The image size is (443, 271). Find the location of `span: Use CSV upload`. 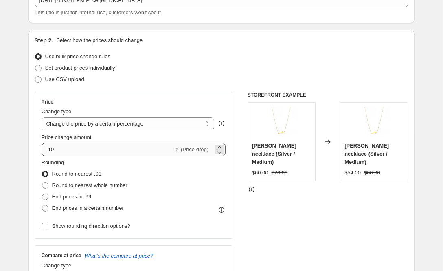

span: Use CSV upload is located at coordinates (65, 79).